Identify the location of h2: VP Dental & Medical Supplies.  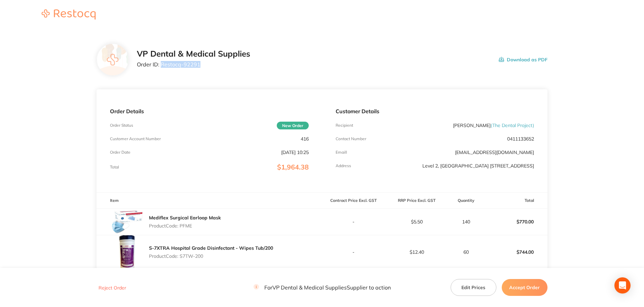
(193, 54).